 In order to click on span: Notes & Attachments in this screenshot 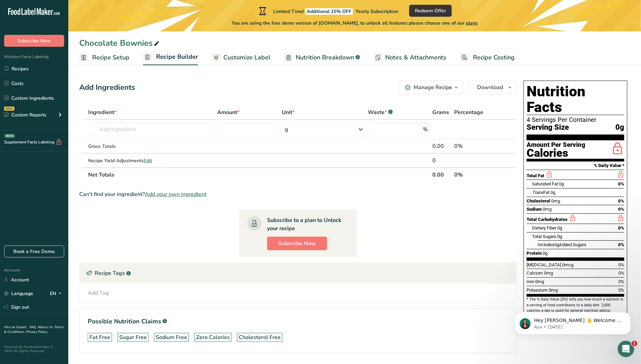, I will do `click(416, 58)`.